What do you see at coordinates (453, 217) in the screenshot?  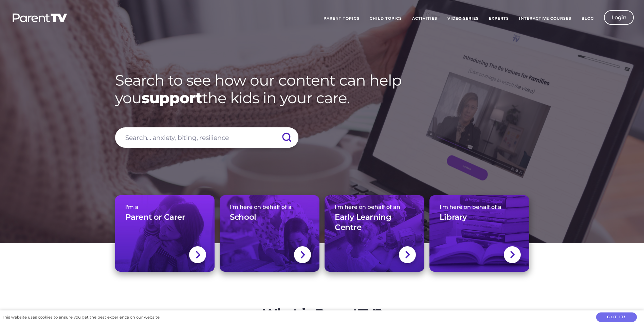 I see `h3: Library` at bounding box center [453, 217].